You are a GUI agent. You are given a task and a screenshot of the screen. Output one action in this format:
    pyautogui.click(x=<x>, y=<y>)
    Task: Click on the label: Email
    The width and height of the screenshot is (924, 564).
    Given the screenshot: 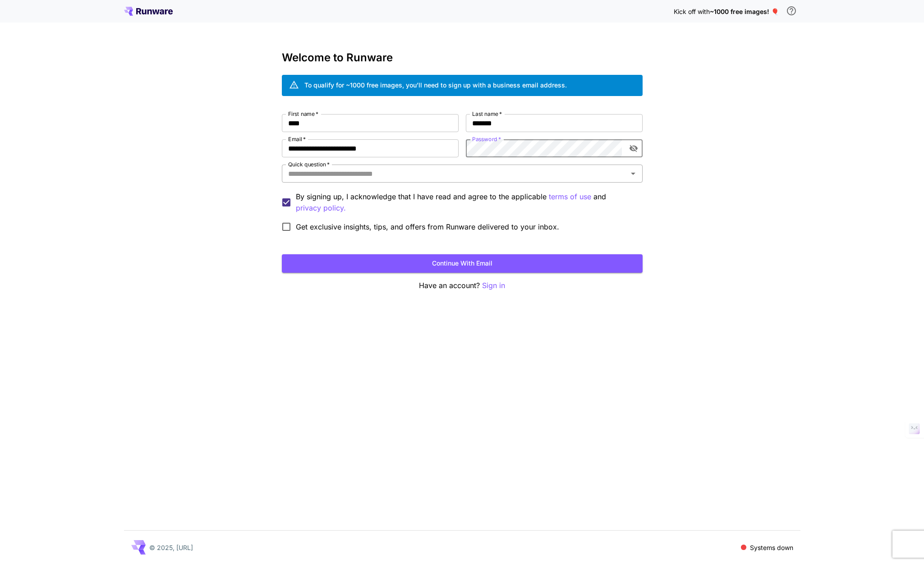 What is the action you would take?
    pyautogui.click(x=297, y=139)
    